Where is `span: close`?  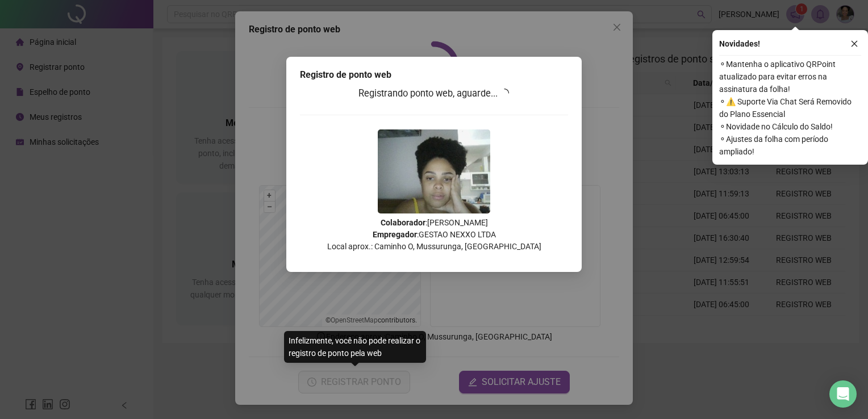
span: close is located at coordinates (854, 44).